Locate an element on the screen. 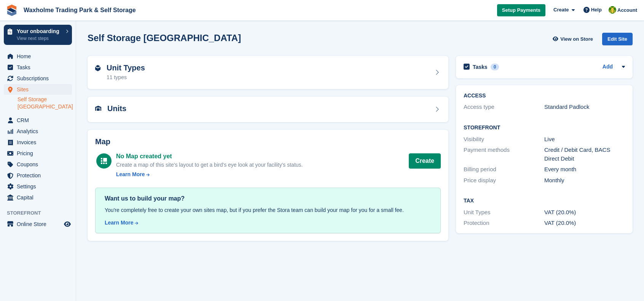 The width and height of the screenshot is (644, 301). span: Setup Payments is located at coordinates (520, 10).